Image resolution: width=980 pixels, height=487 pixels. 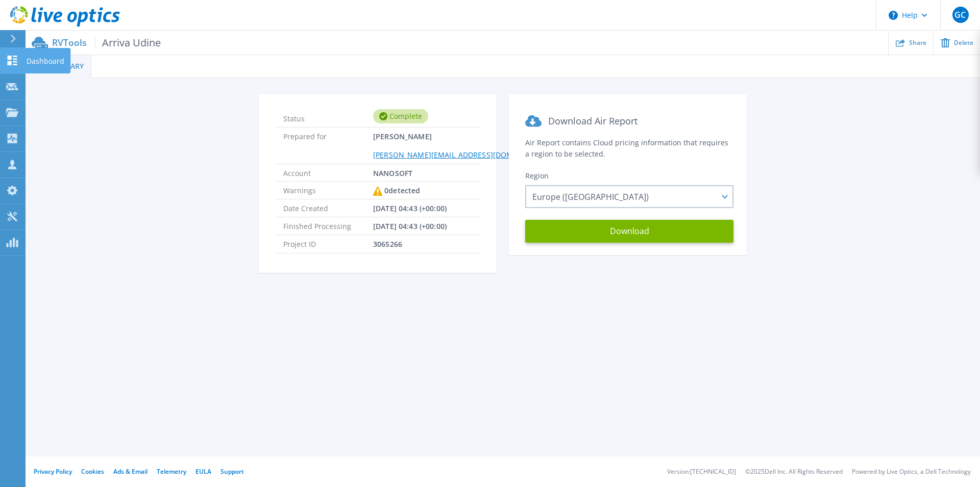 What do you see at coordinates (328, 116) in the screenshot?
I see `span: Status` at bounding box center [328, 116].